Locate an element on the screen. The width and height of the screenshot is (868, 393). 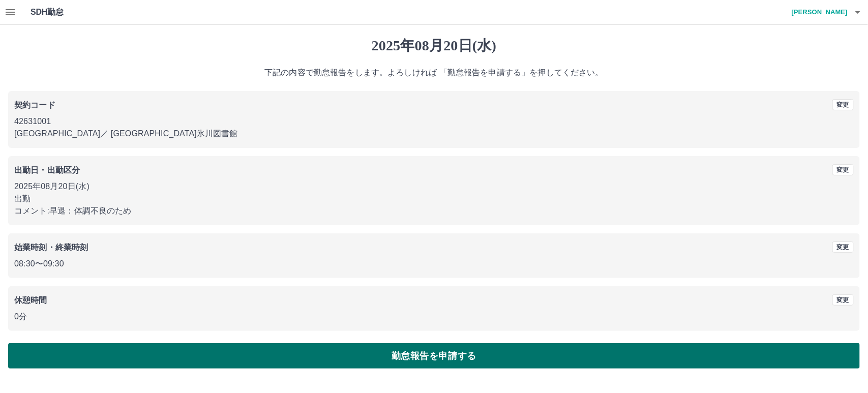
p: コメント: 早退：体調不良のため is located at coordinates (434, 211).